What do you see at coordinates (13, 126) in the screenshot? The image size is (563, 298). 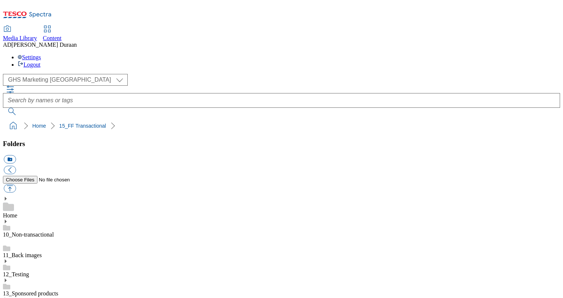 I see `a: home` at bounding box center [13, 126].